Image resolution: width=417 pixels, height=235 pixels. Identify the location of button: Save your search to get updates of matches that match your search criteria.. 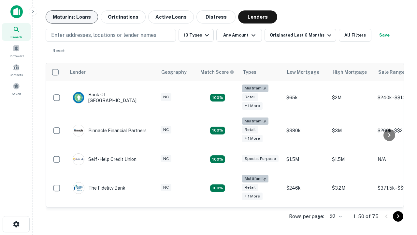
(385, 35).